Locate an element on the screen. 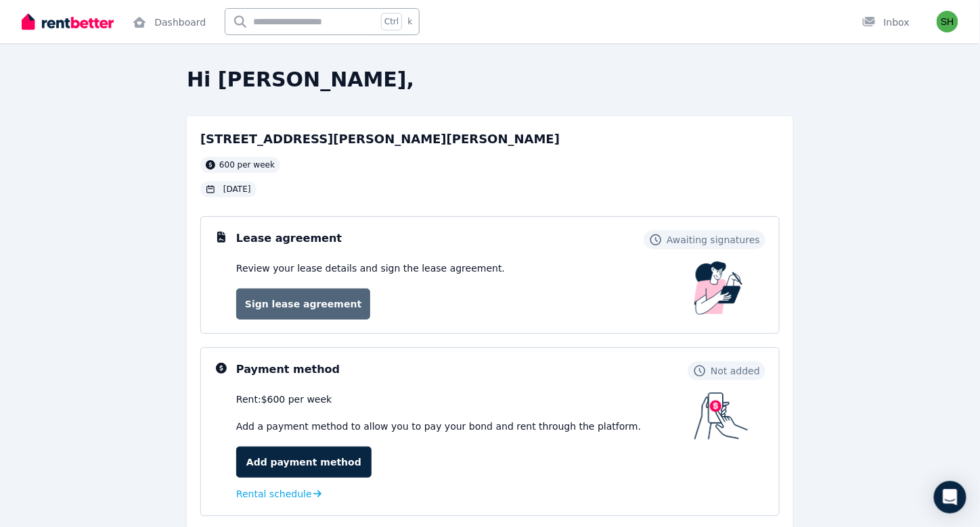 The height and width of the screenshot is (527, 980). h3: Lease agreement is located at coordinates (289, 239).